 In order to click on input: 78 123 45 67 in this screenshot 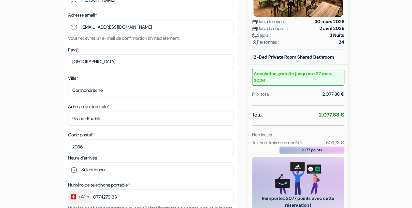, I will do `click(151, 197)`.